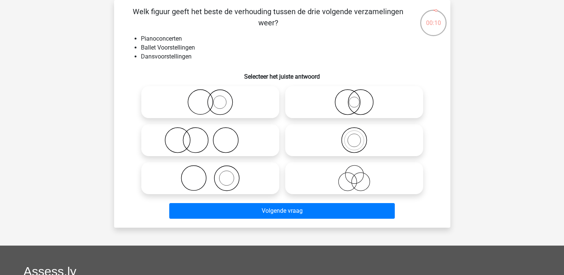 The width and height of the screenshot is (564, 275). I want to click on li: Ballet Voorstellingen, so click(290, 48).